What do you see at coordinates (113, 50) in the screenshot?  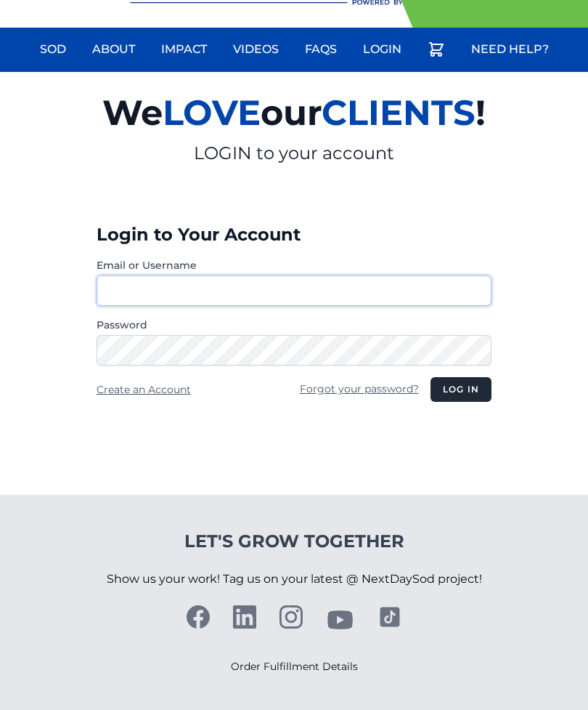 I see `a: About` at bounding box center [113, 50].